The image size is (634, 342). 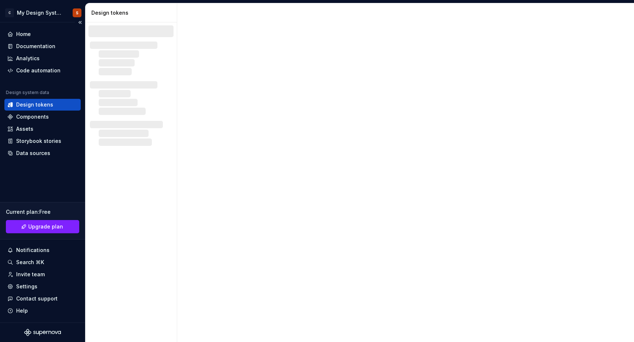 What do you see at coordinates (43, 298) in the screenshot?
I see `button: Contact support` at bounding box center [43, 298].